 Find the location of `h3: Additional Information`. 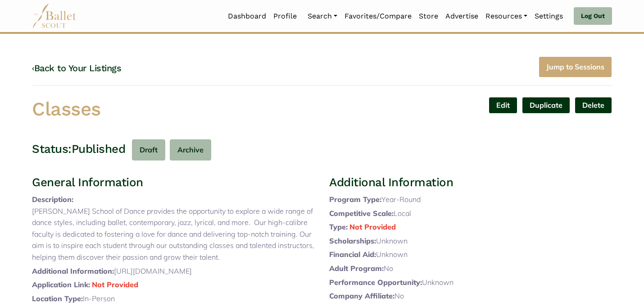

h3: Additional Information is located at coordinates (471, 182).